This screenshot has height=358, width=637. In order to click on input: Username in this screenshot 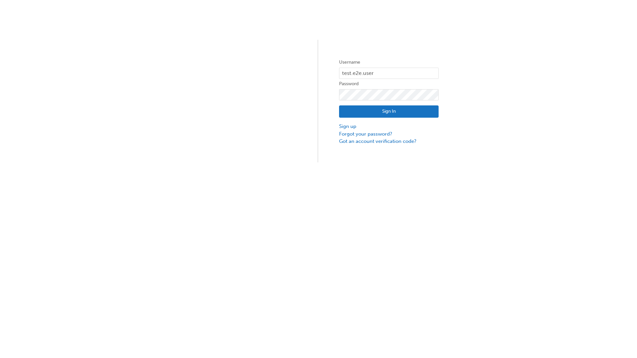, I will do `click(389, 73)`.